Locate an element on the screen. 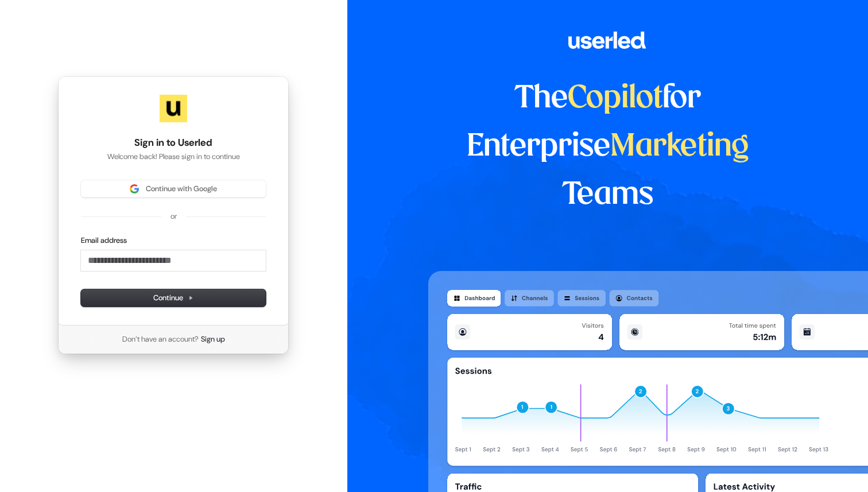  span: Continue is located at coordinates (174, 298).